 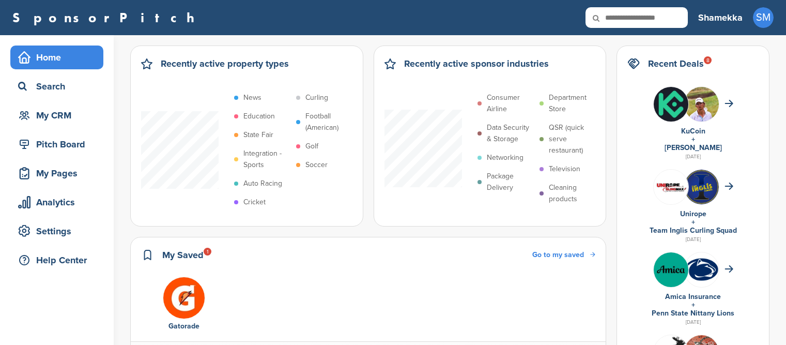 What do you see at coordinates (701, 111) in the screenshot?
I see `img: Open uri20141112 64162 1m4tozd?1415806781` at bounding box center [701, 111].